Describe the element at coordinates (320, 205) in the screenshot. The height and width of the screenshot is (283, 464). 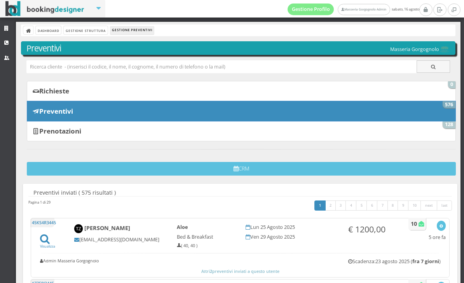
I see `a: 1` at that location.